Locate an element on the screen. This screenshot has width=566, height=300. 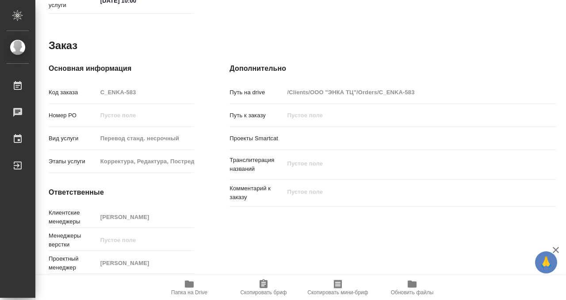
h4: Дополнительно is located at coordinates (392, 69).